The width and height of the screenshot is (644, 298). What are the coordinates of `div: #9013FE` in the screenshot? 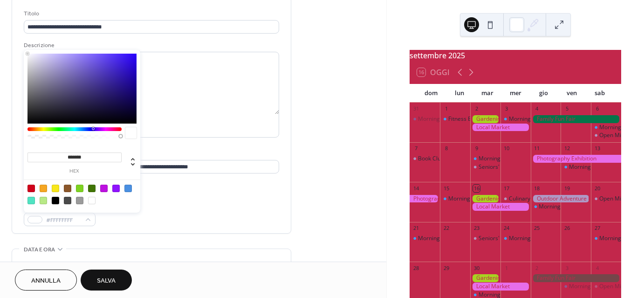 It's located at (116, 189).